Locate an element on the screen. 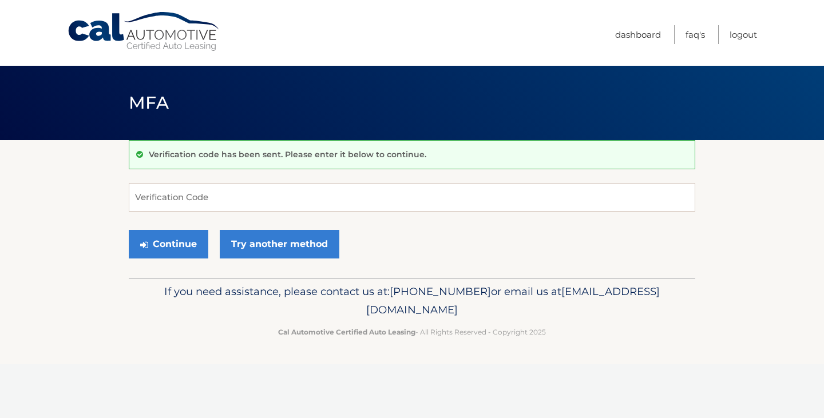 Image resolution: width=824 pixels, height=418 pixels. a: Logout is located at coordinates (743, 34).